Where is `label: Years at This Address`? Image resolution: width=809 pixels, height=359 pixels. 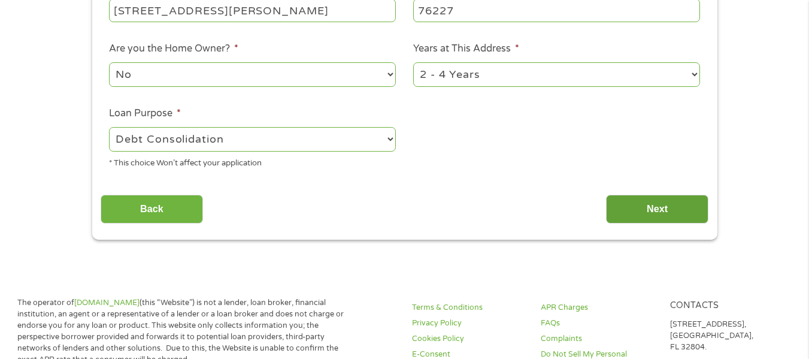
label: Years at This Address is located at coordinates (466, 49).